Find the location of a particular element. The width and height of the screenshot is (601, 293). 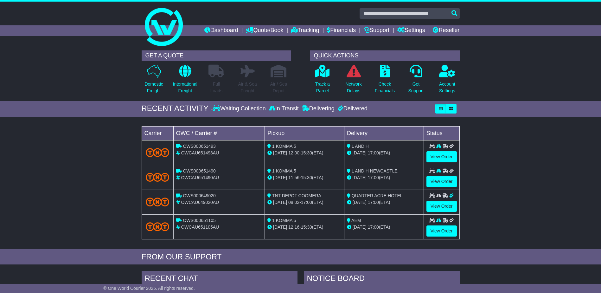

td: Delivery is located at coordinates (384, 133).